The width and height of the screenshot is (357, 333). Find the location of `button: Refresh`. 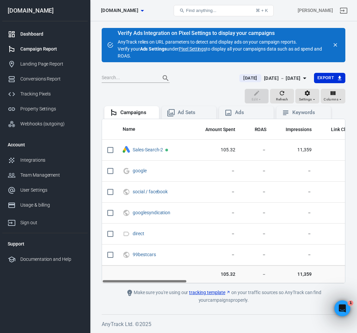

button: Refresh is located at coordinates (282, 96).